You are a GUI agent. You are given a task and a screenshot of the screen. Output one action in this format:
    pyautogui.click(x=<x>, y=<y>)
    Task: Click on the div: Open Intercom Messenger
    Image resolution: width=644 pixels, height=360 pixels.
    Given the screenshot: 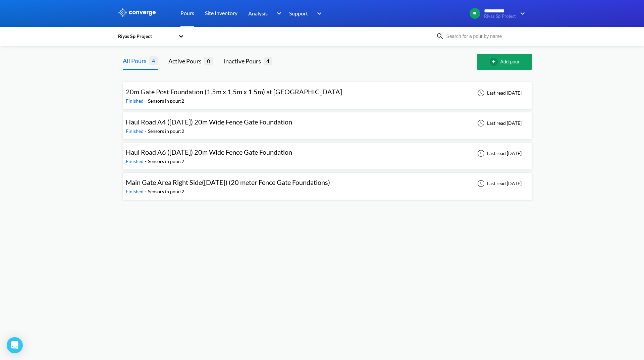 What is the action you would take?
    pyautogui.click(x=15, y=345)
    